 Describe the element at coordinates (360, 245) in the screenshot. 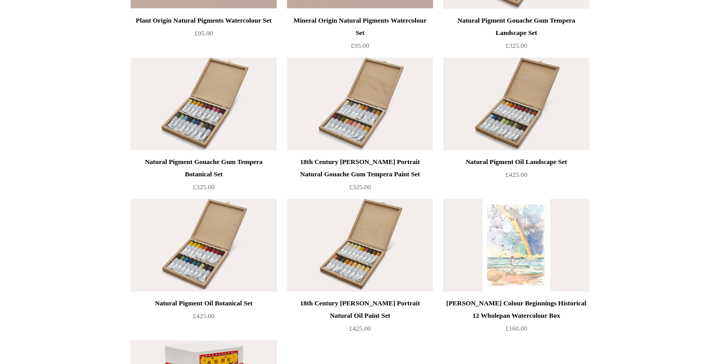

I see `a: 18th Century George Romney Portrait Natural Oil Paint Set 18th Century George Romney Portrait Nat...` at that location.